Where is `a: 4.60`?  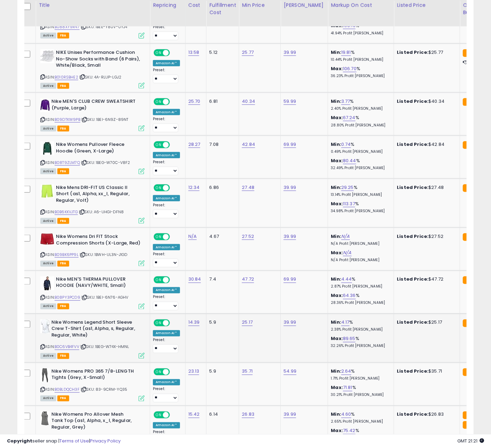
a: 4.60 is located at coordinates (346, 415).